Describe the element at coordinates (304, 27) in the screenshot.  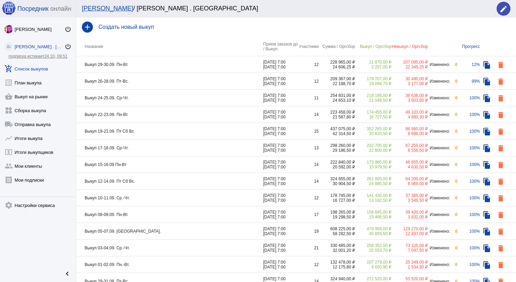
I see `h4: Создать новый выкуп` at that location.